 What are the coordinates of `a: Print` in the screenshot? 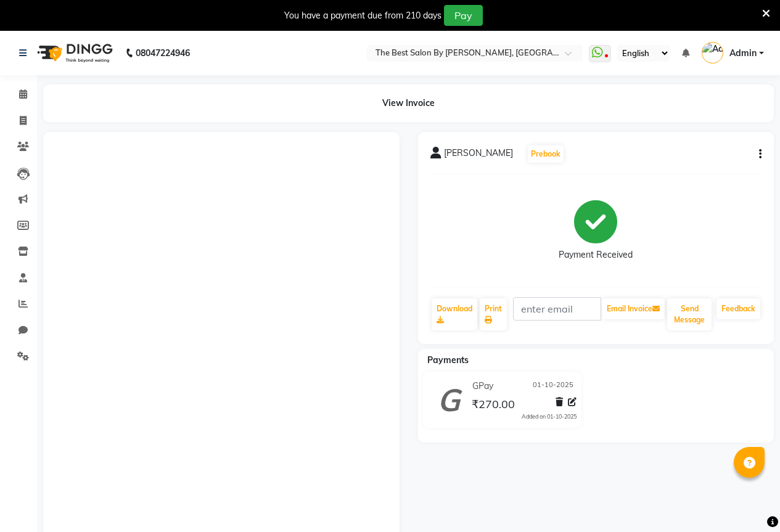 It's located at (493, 315).